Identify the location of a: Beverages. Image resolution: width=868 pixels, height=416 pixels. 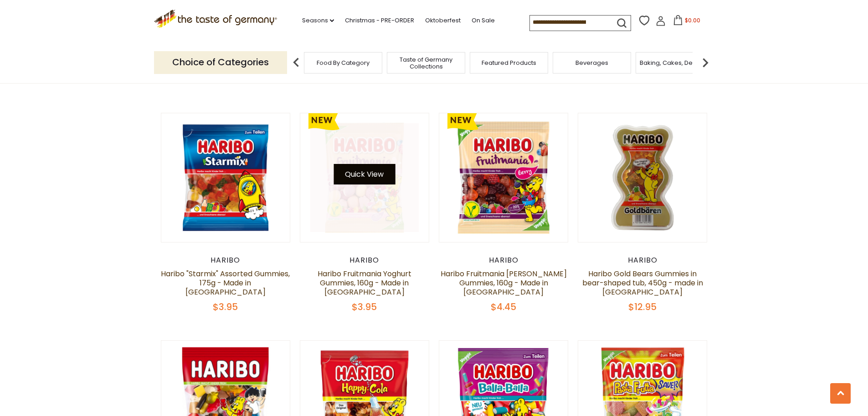
(592, 62).